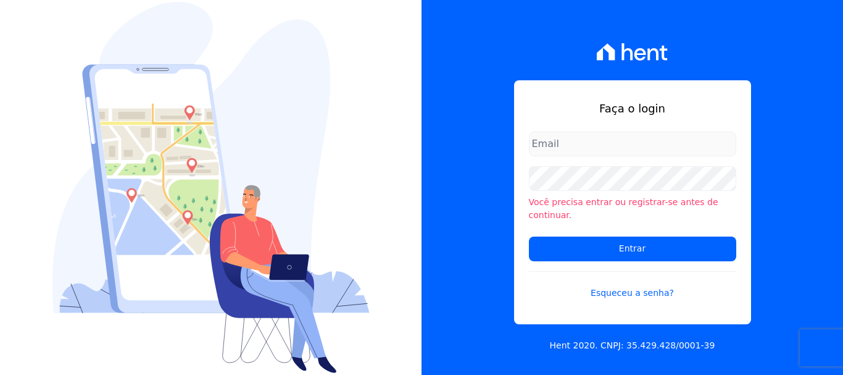 The width and height of the screenshot is (843, 375). Describe the element at coordinates (211, 187) in the screenshot. I see `img: Login` at that location.